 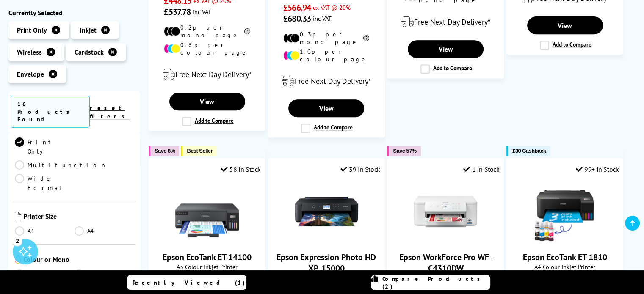 What do you see at coordinates (89, 52) in the screenshot?
I see `span: Cardstock` at bounding box center [89, 52].